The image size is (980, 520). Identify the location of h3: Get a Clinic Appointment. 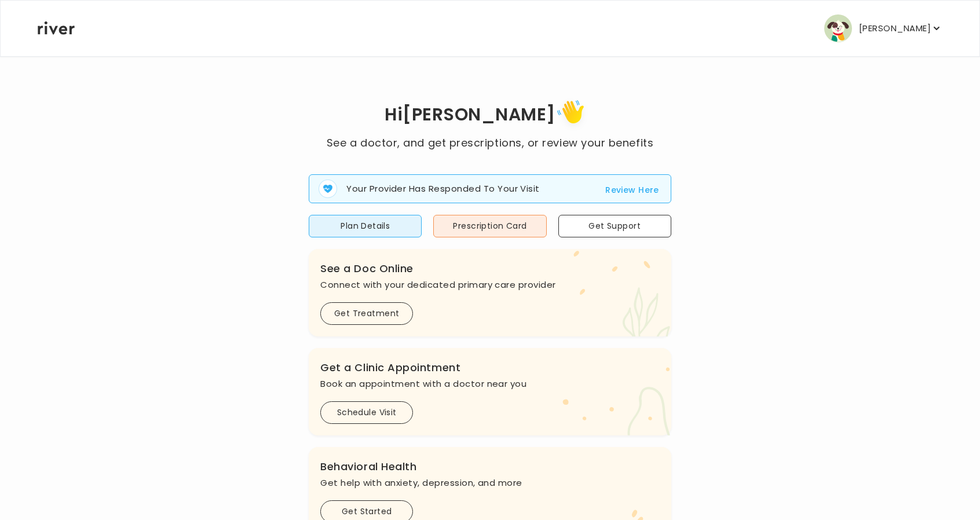
(490, 367).